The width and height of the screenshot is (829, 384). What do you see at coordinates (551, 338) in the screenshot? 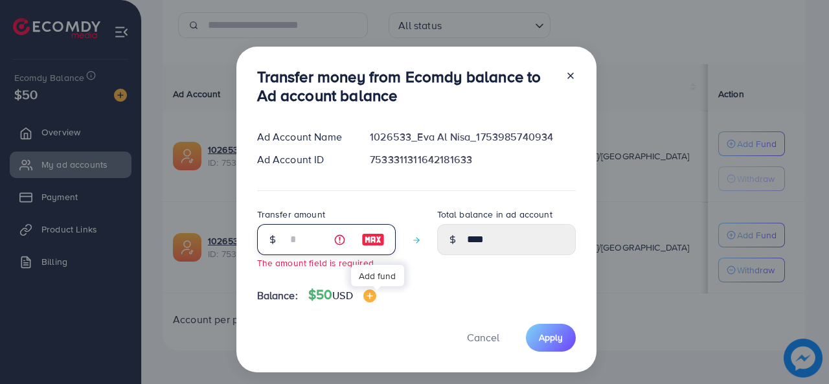
I see `span: Apply` at bounding box center [551, 338].